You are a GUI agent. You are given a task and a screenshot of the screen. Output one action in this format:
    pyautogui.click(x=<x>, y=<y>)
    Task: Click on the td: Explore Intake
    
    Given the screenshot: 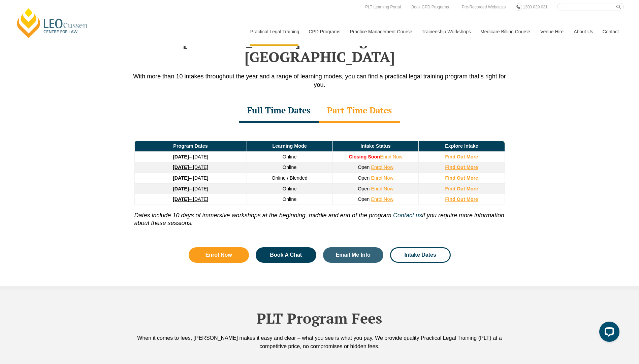 What is the action you would take?
    pyautogui.click(x=462, y=147)
    